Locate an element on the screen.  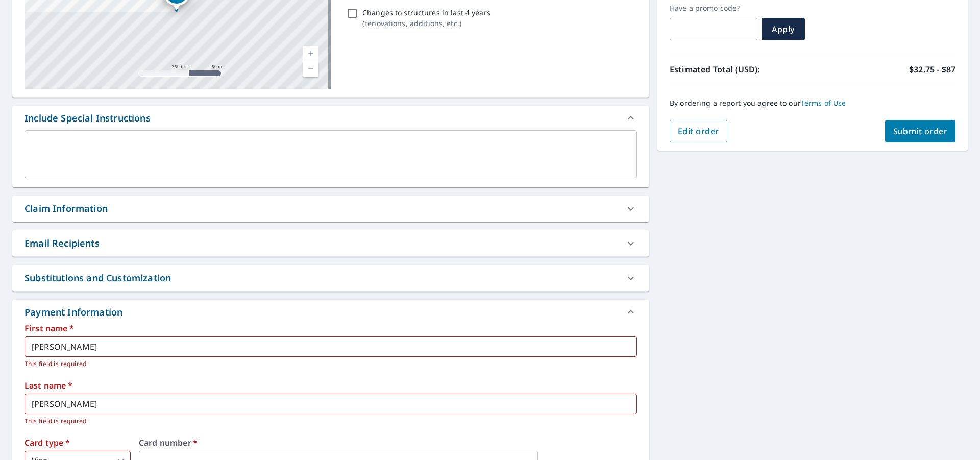
button: Submit order is located at coordinates (920, 131).